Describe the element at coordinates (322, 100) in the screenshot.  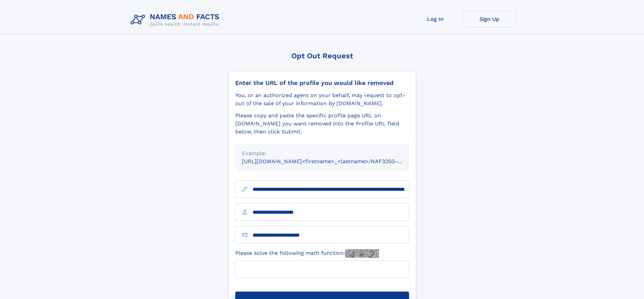
I see `div: You, or an authorized agent on your behalf, may request to opt-out of the sale of your informatio...` at that location.